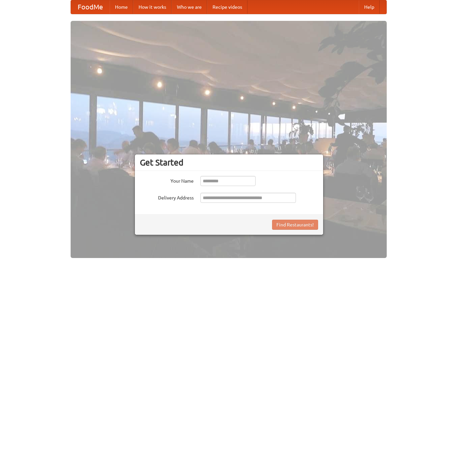 The image size is (457, 476). I want to click on a: How it works, so click(153, 7).